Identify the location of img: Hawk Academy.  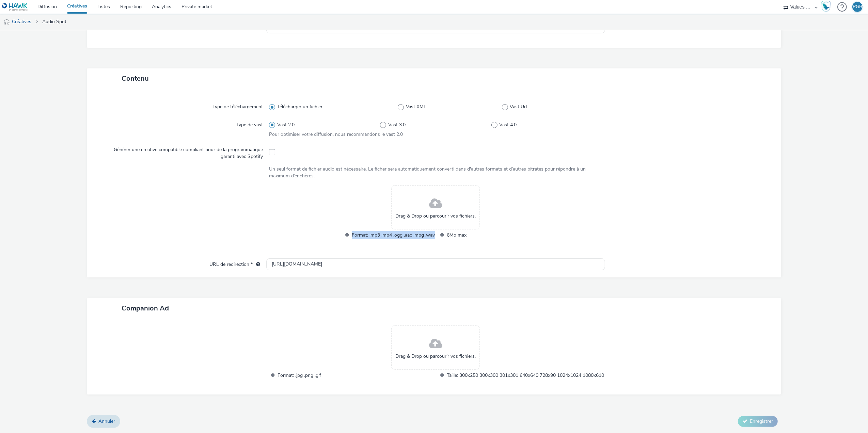
(826, 7).